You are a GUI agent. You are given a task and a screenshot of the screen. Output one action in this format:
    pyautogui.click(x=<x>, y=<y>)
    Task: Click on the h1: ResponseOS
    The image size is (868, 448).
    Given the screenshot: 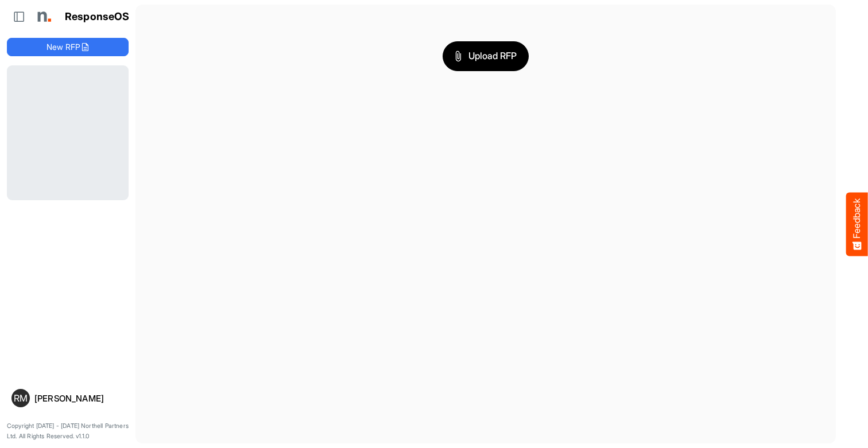 What is the action you would take?
    pyautogui.click(x=97, y=17)
    